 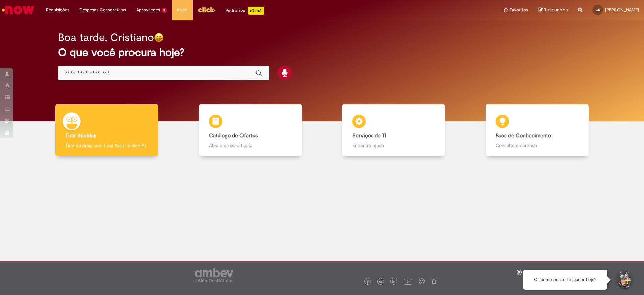 What do you see at coordinates (598, 10) in the screenshot?
I see `span: CS` at bounding box center [598, 10].